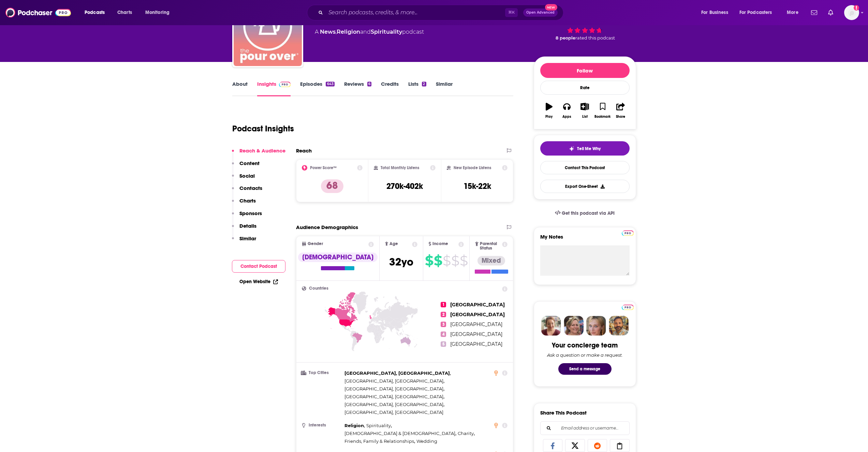 The width and height of the screenshot is (868, 452). I want to click on button: Share, so click(620, 110).